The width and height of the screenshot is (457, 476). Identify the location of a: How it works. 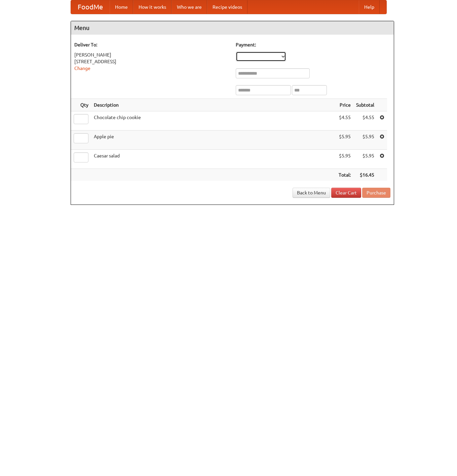
(152, 7).